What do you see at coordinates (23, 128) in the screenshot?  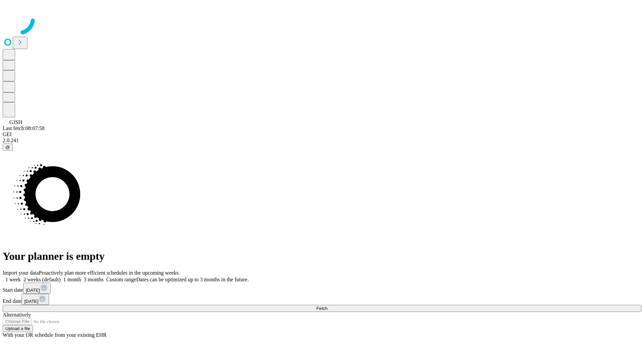 I see `span: Last fetch: 08:07:58` at bounding box center [23, 128].